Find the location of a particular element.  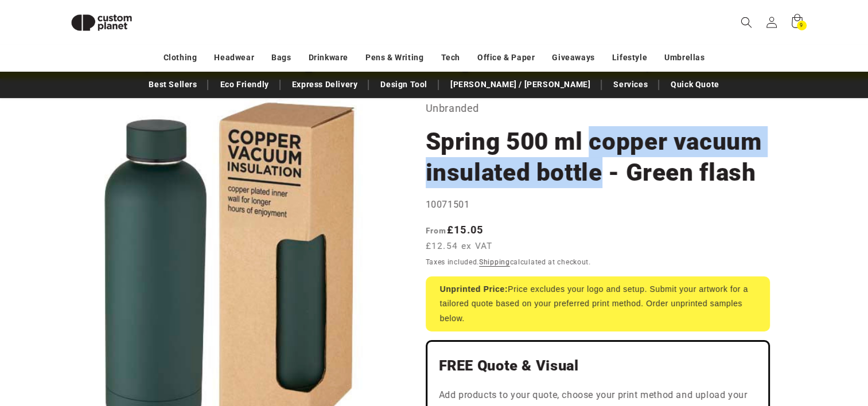

a: Office & Paper is located at coordinates (506, 57).